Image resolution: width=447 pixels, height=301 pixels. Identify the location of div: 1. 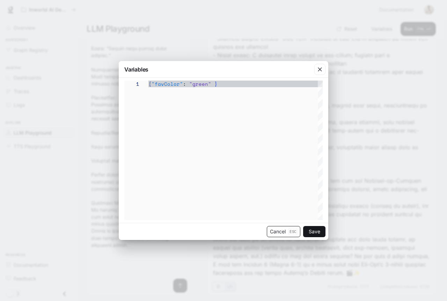
(132, 84).